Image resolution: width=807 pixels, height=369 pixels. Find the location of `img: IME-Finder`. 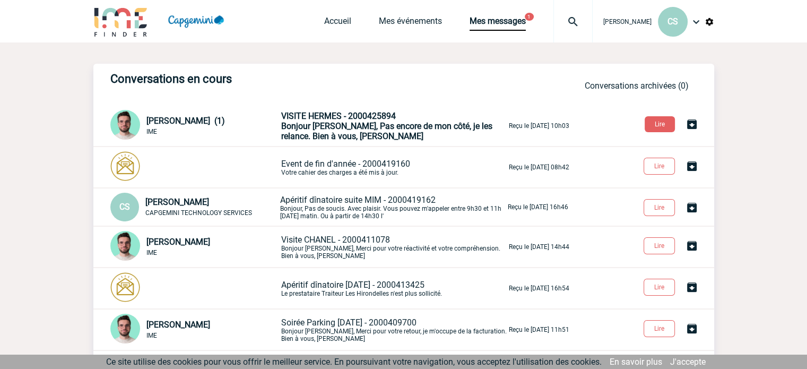

img: IME-Finder is located at coordinates (121, 21).